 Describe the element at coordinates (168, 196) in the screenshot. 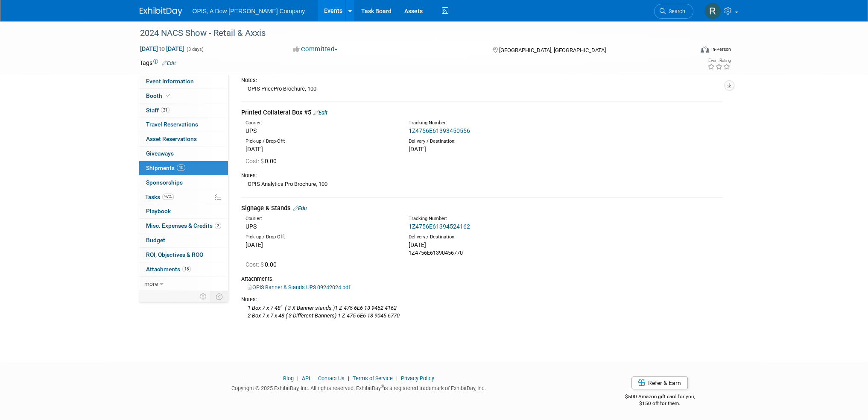

I see `span: 97%` at that location.